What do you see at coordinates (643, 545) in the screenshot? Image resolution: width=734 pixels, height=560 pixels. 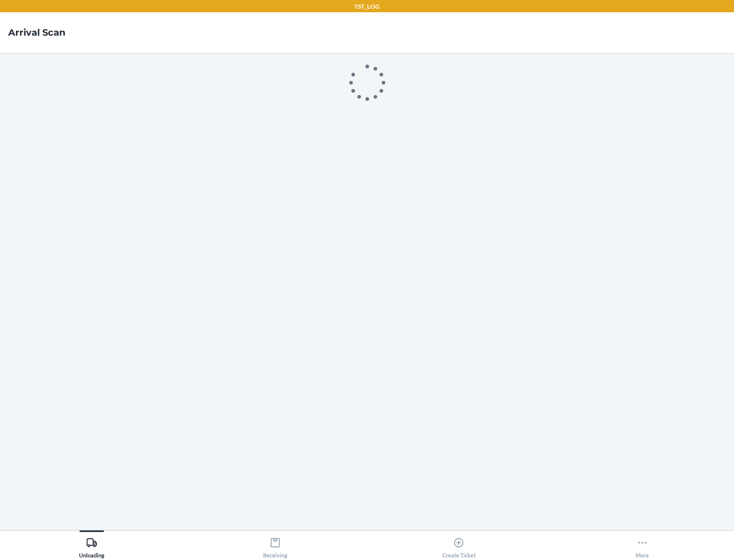 I see `button: More` at bounding box center [643, 545].